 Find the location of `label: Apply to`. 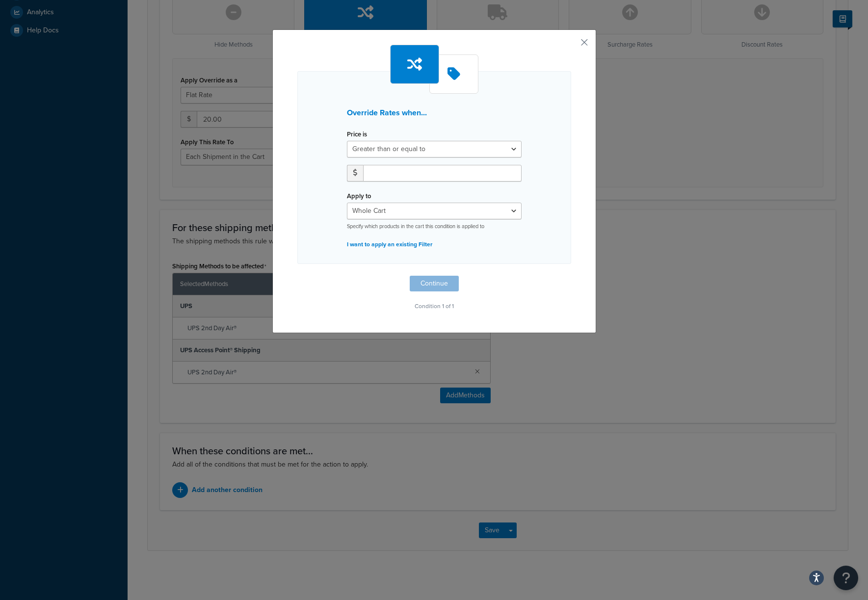

label: Apply to is located at coordinates (359, 196).